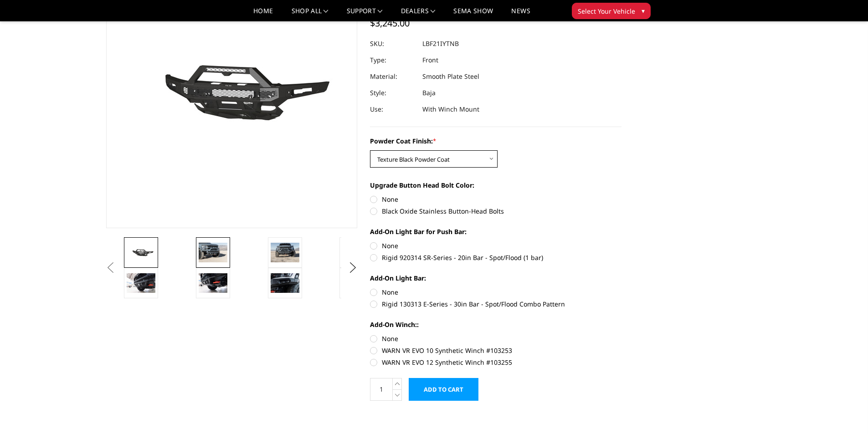 The image size is (868, 434). Describe the element at coordinates (845, 412) in the screenshot. I see `div: Chat Widget` at that location.